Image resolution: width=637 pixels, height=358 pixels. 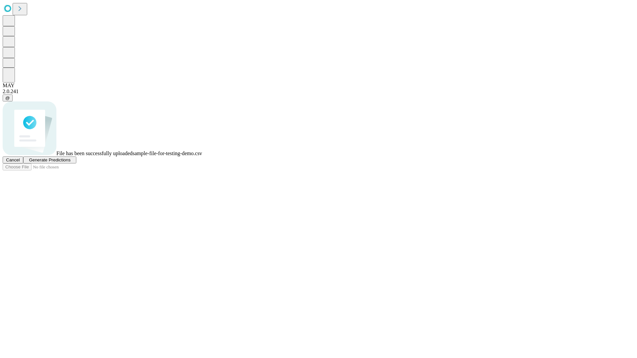 I want to click on div: MAY, so click(x=318, y=86).